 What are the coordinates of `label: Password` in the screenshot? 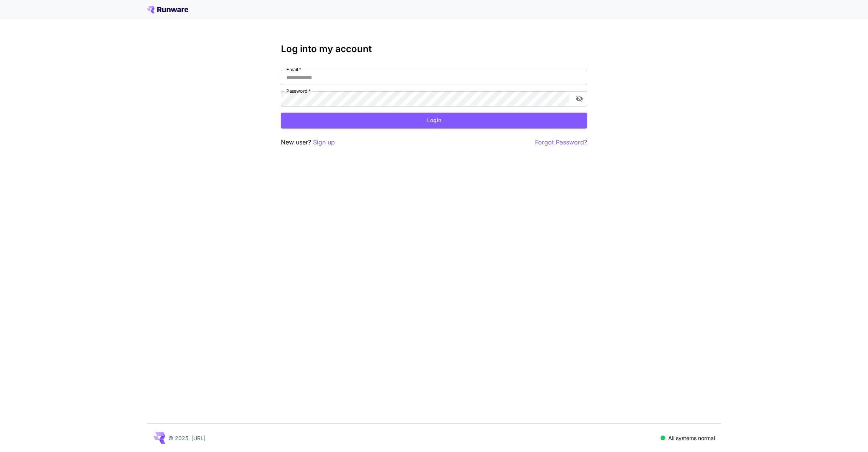 It's located at (299, 91).